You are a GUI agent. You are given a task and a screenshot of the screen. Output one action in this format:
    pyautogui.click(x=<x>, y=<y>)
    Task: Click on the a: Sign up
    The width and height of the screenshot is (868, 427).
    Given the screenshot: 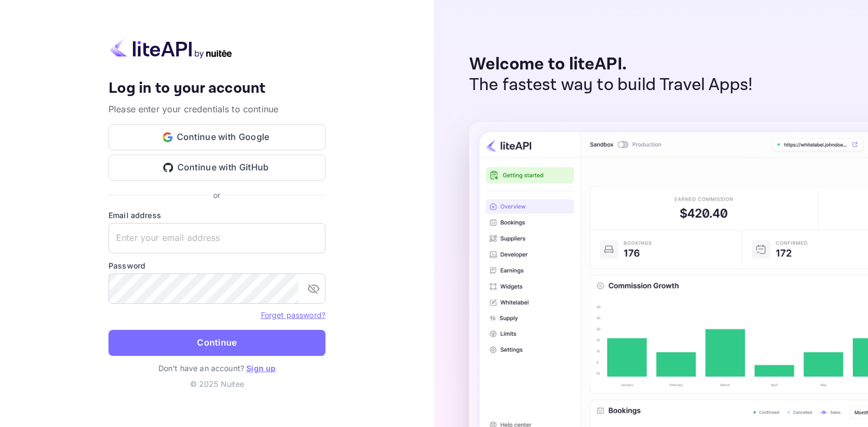 What is the action you would take?
    pyautogui.click(x=261, y=368)
    